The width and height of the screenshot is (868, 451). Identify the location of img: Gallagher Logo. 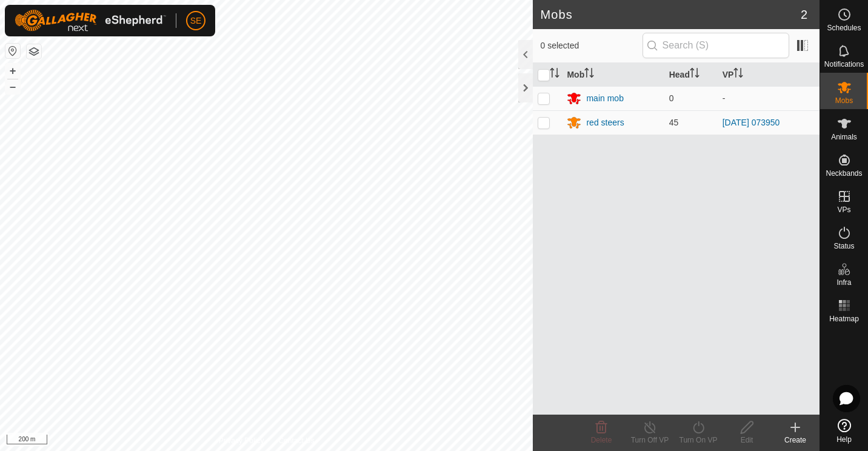
(90, 20).